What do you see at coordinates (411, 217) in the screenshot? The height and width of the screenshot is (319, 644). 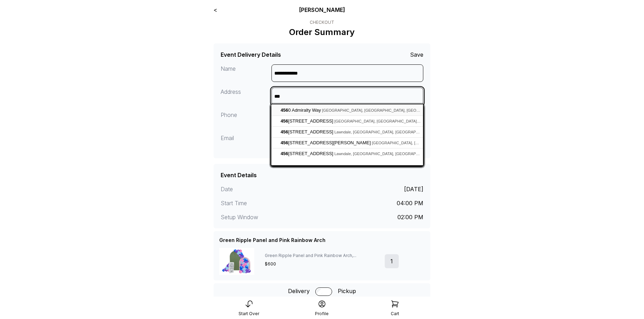 I see `div: 02:00 PM` at bounding box center [411, 217].